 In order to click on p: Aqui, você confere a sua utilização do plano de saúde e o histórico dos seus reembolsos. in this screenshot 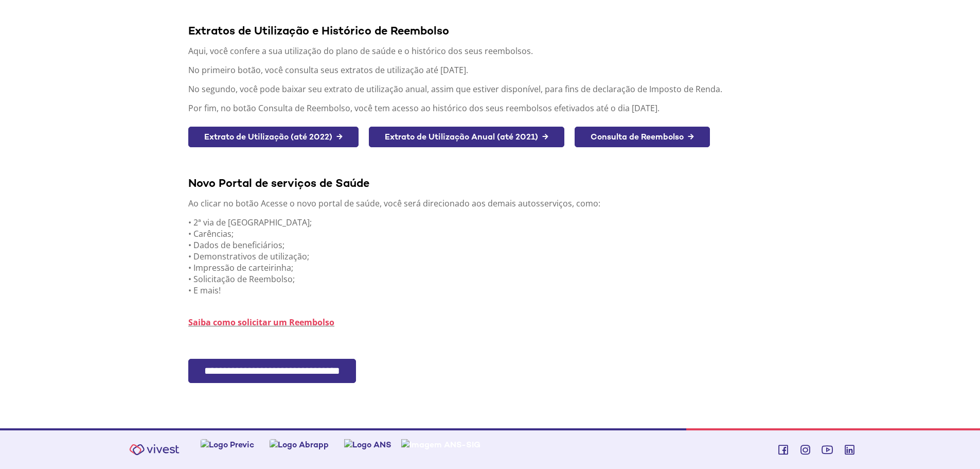, I will do `click(494, 51)`.